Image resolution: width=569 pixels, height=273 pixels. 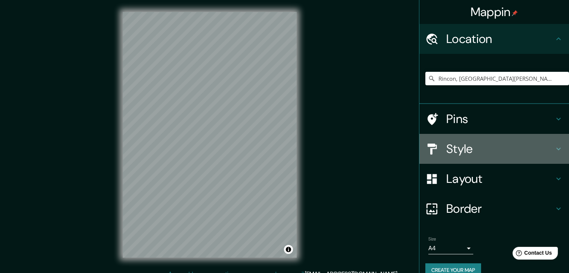 What do you see at coordinates (494, 119) in the screenshot?
I see `div: Pins` at bounding box center [494, 119].